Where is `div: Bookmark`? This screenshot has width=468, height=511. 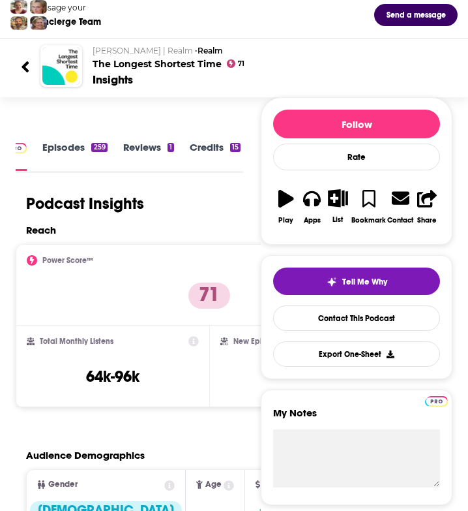 div: Bookmark is located at coordinates (369, 220).